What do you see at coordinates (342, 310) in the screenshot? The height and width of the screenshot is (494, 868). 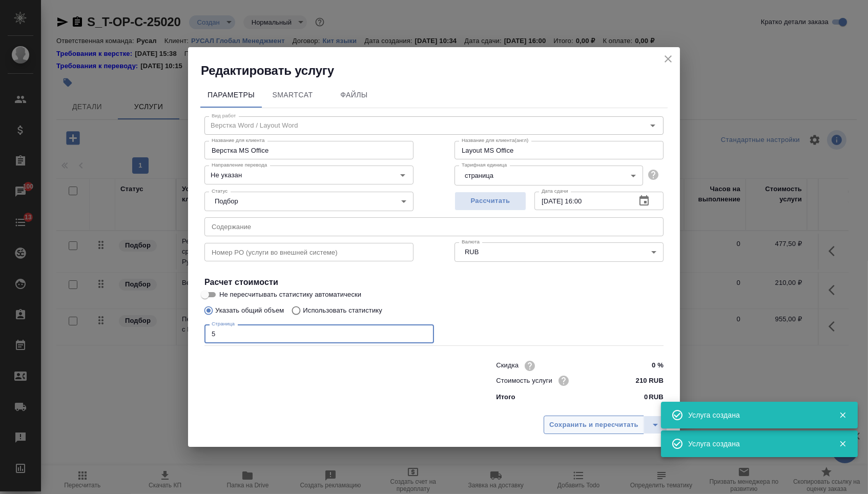 I see `p: Использовать статистику` at bounding box center [342, 310].